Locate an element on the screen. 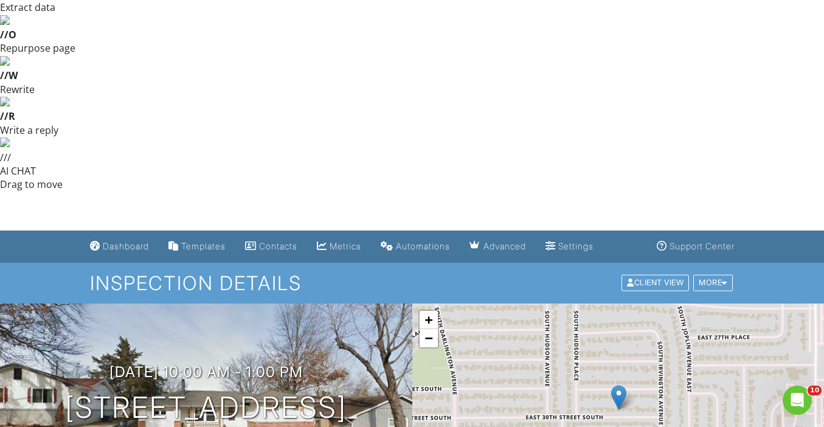 This screenshot has width=824, height=427. div: Client View is located at coordinates (655, 283).